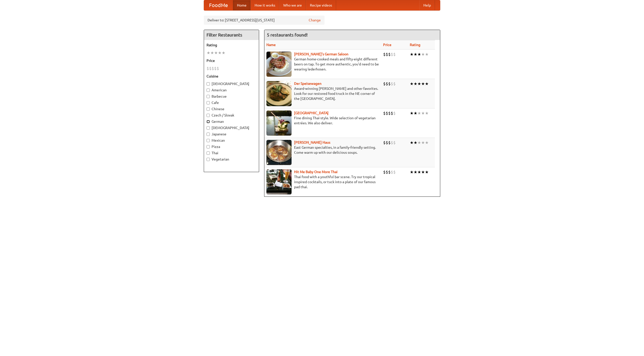 The width and height of the screenshot is (644, 356). Describe the element at coordinates (279, 93) in the screenshot. I see `img: speisewagen.jpg` at that location.